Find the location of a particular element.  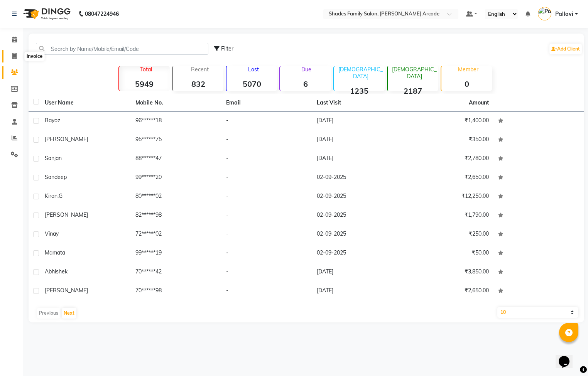

span: Sandeep is located at coordinates (56, 177).